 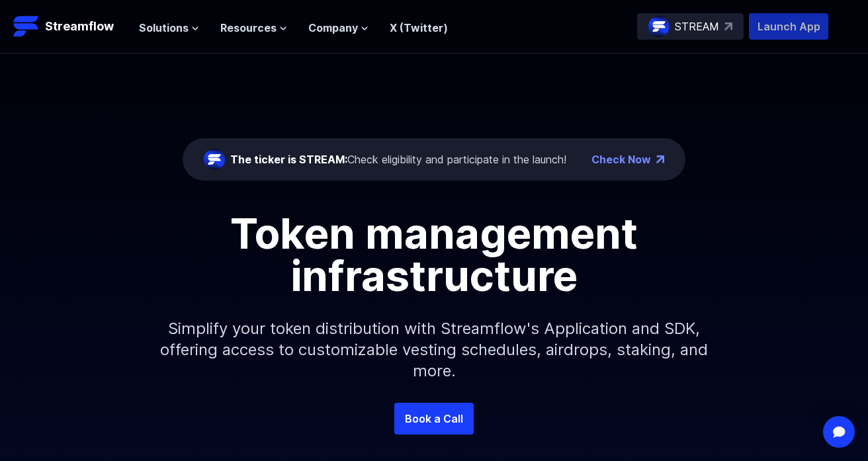 What do you see at coordinates (788, 27) in the screenshot?
I see `a: Launch App` at bounding box center [788, 27].